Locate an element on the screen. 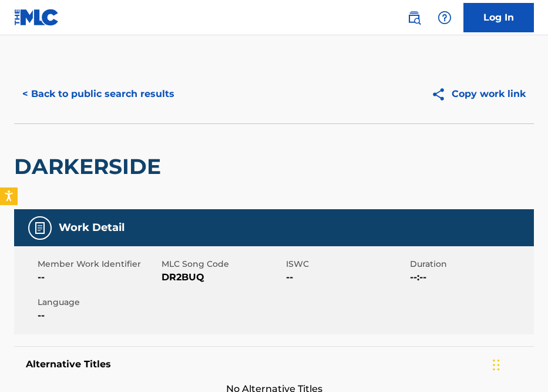  img: Copy work link is located at coordinates (441, 94).